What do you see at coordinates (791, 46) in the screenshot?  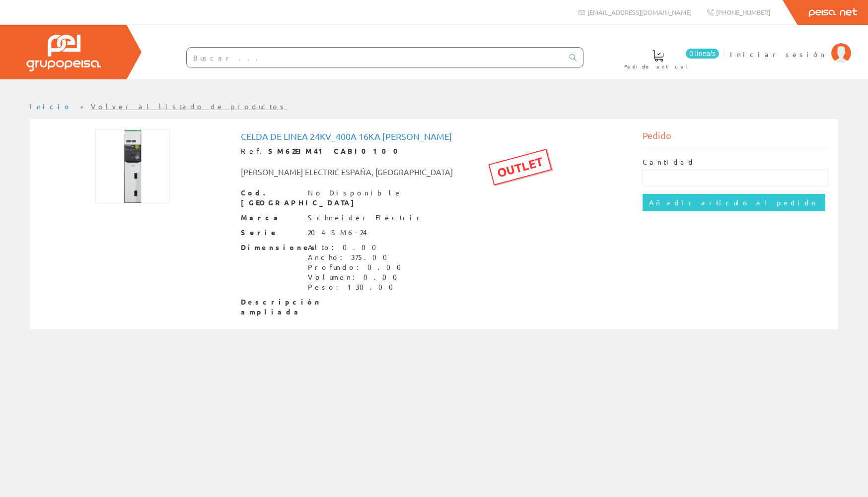 I see `a: Iniciar sesión` at bounding box center [791, 46].